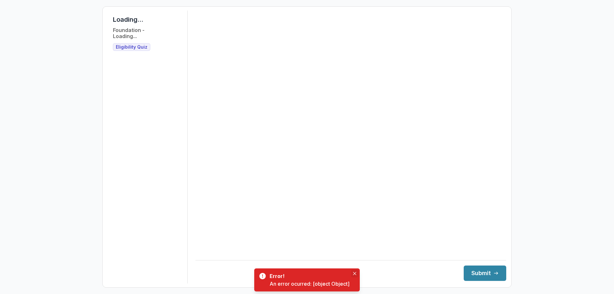 The width and height of the screenshot is (614, 294). Describe the element at coordinates (129, 33) in the screenshot. I see `h2: Foundation - Loading...` at that location.